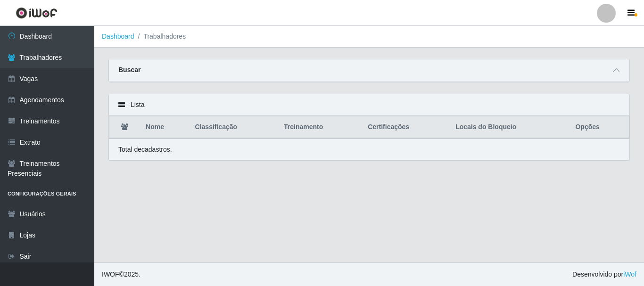 This screenshot has height=286, width=644. Describe the element at coordinates (110, 275) in the screenshot. I see `span: IWOF` at that location.